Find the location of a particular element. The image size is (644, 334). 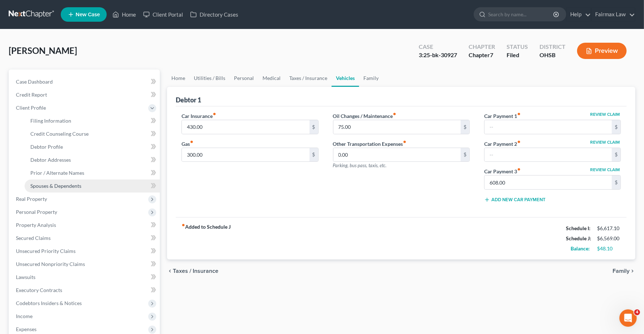

span: Expenses is located at coordinates (26, 329).